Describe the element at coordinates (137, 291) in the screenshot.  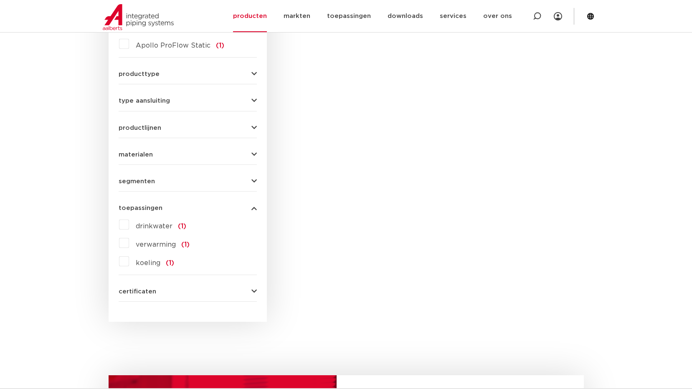
I see `span: certificaten` at that location.